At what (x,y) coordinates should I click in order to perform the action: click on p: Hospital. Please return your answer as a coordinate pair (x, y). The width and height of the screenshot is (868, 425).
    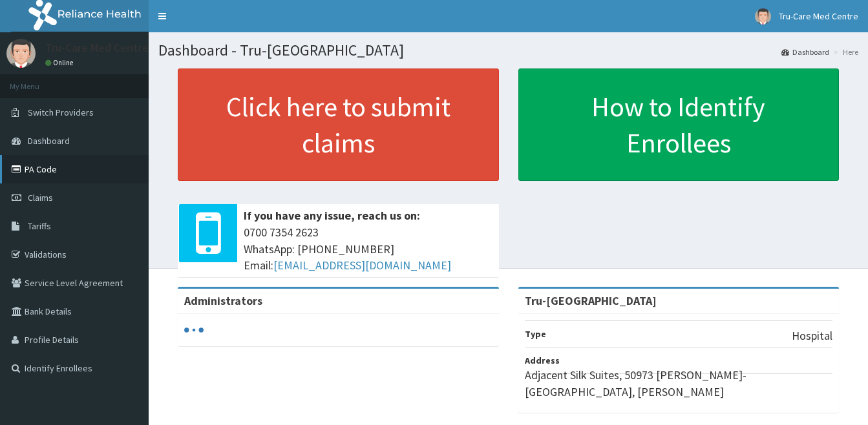
    Looking at the image, I should click on (812, 336).